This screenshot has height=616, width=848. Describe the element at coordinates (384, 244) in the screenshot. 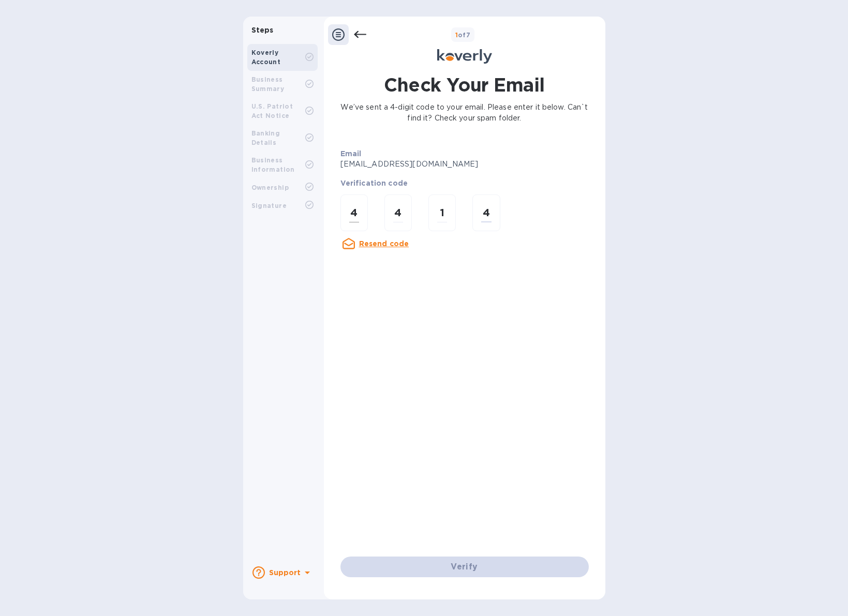

I see `u: Resend code` at that location.